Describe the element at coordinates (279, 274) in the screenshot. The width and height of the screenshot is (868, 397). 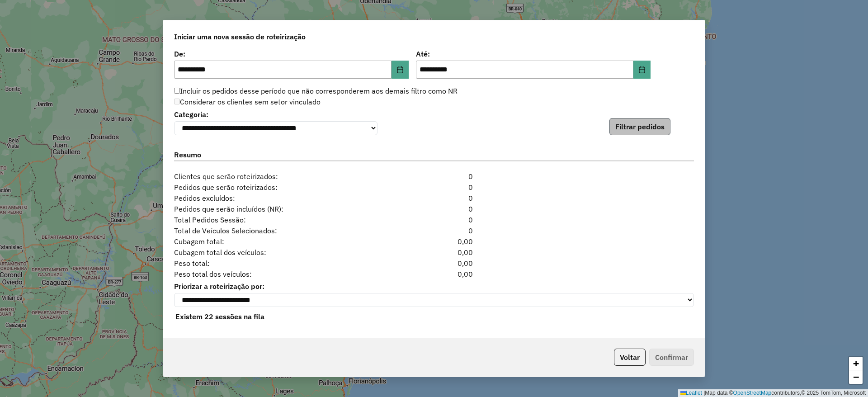
I see `span: Peso total dos veículos:` at that location.